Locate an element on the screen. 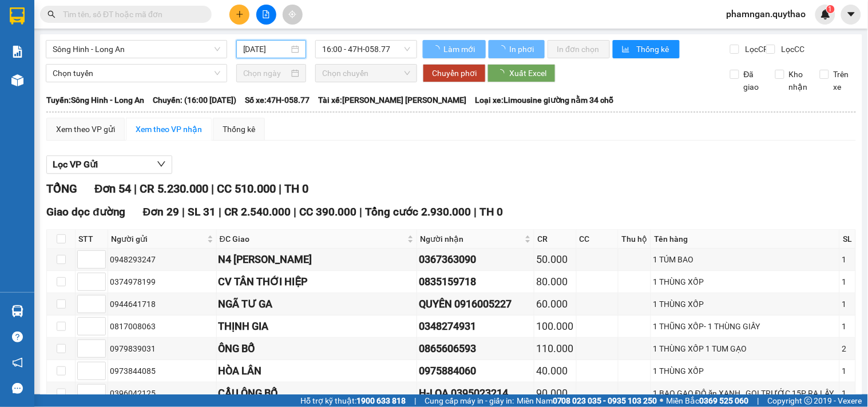 This screenshot has height=407, width=868. div: QUYÊN 0916005227 is located at coordinates (476, 304).